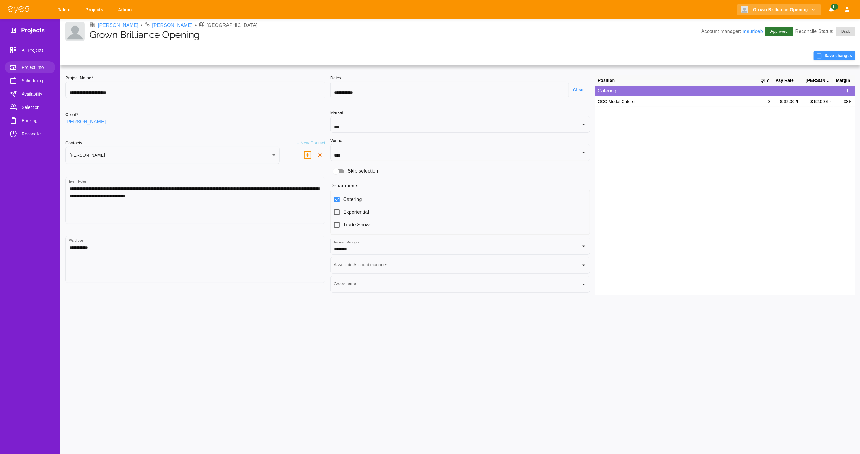  I want to click on a: Booking, so click(30, 121).